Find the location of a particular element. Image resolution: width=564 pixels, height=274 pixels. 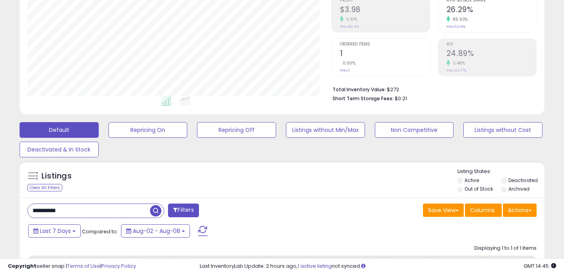

h2: 1 is located at coordinates (384, 54).